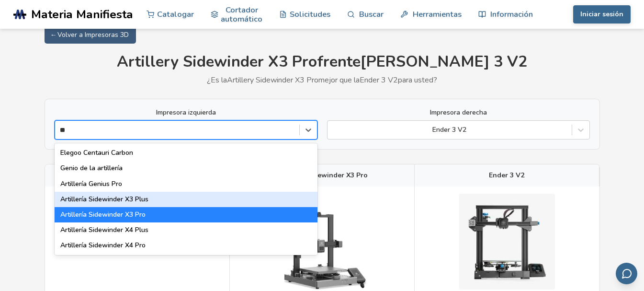 The height and width of the screenshot is (291, 644). Describe the element at coordinates (512, 14) in the screenshot. I see `font: Información` at that location.